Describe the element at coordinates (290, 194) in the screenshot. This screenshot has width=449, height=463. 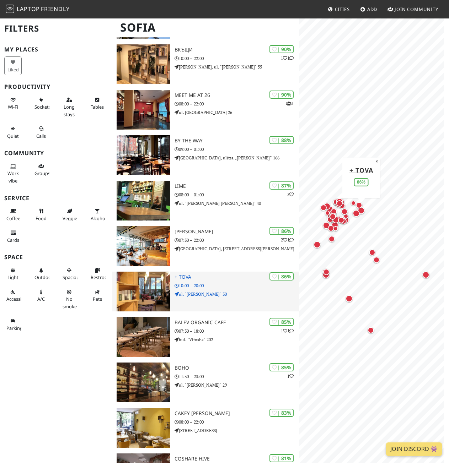
I see `p: 3` at that location.